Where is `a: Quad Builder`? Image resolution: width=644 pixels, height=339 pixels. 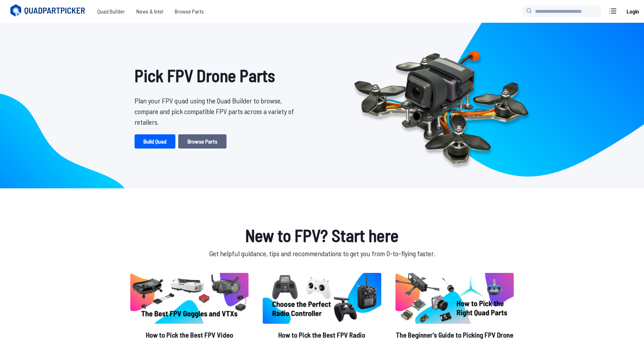 a: Quad Builder is located at coordinates (111, 12).